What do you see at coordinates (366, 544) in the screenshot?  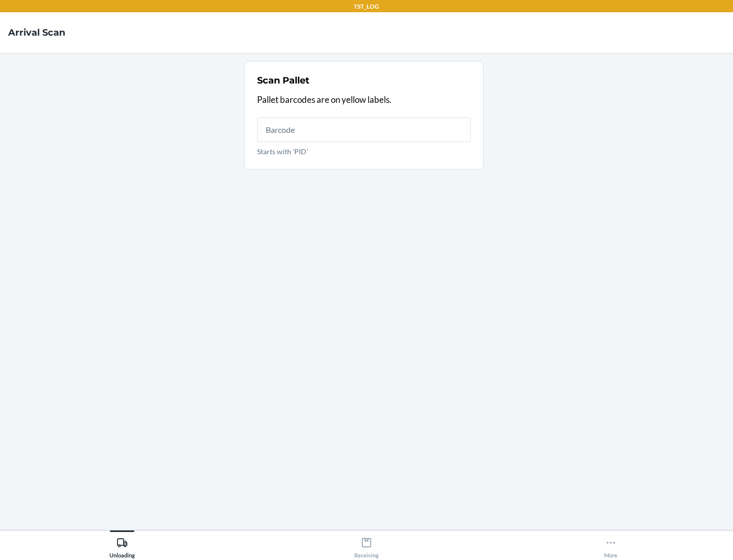 I see `button: Receiving` at bounding box center [366, 544].